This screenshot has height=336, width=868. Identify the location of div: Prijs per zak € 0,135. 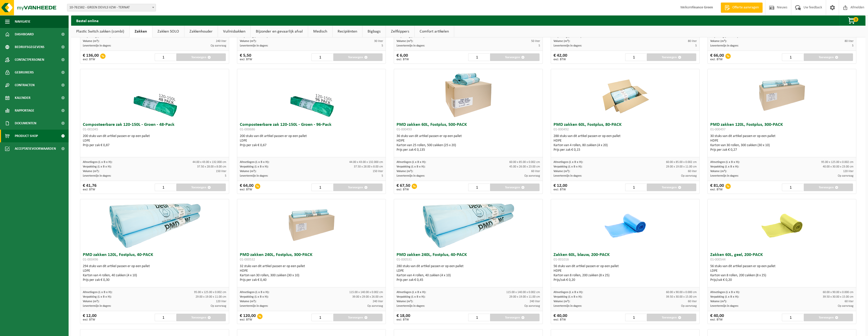
(469, 150).